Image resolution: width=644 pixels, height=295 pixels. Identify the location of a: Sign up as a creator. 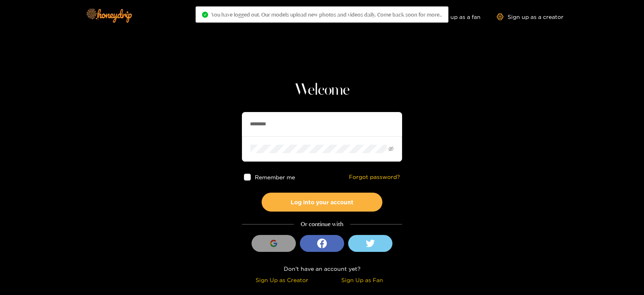
(530, 17).